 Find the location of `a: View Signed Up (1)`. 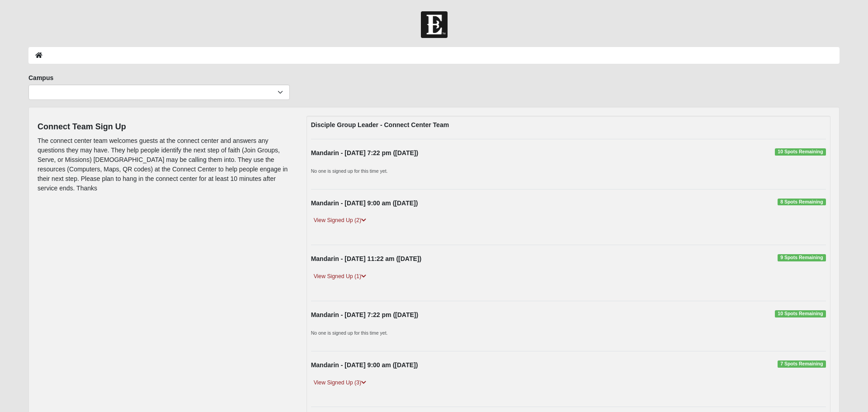

a: View Signed Up (1) is located at coordinates (340, 276).